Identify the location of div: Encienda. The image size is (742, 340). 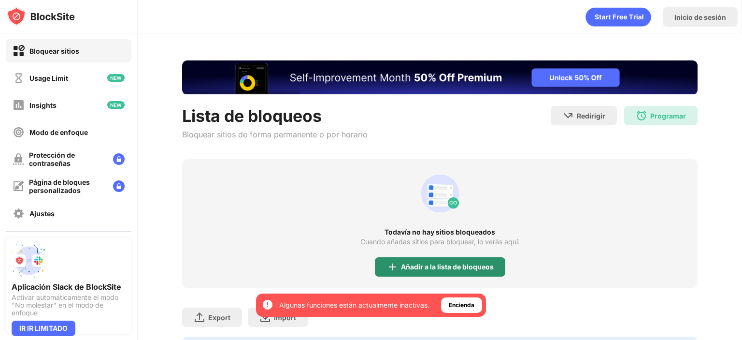
(462, 305).